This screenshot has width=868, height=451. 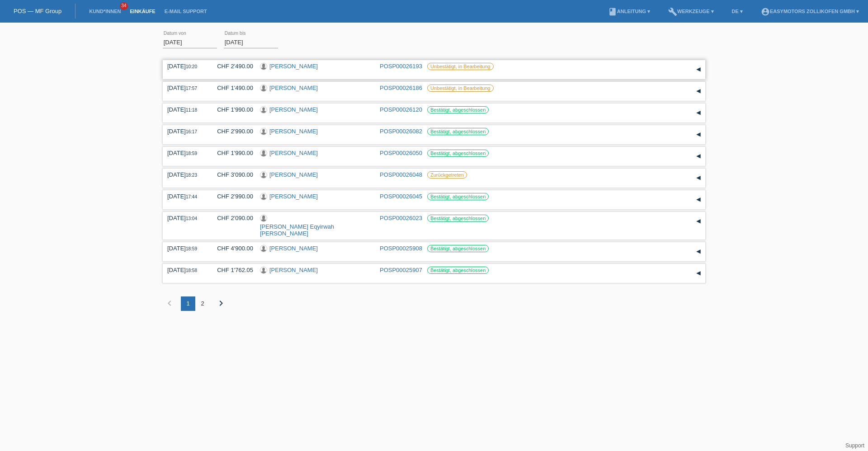 What do you see at coordinates (629, 11) in the screenshot?
I see `a: bookAnleitung ▾` at bounding box center [629, 11].